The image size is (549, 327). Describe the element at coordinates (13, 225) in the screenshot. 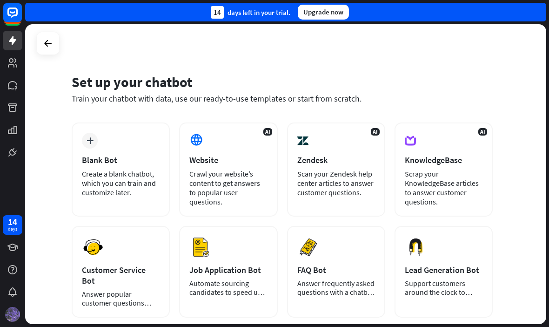

I see `a: 14 days` at that location.